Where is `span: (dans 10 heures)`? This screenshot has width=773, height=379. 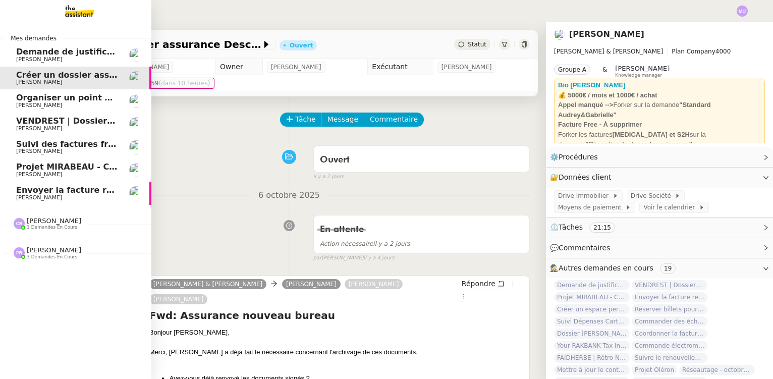
span: (dans 10 heures) is located at coordinates (185, 83).